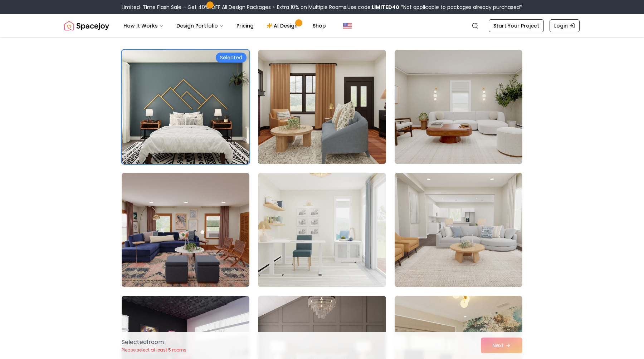  Describe the element at coordinates (319, 26) in the screenshot. I see `a: Shop` at that location.